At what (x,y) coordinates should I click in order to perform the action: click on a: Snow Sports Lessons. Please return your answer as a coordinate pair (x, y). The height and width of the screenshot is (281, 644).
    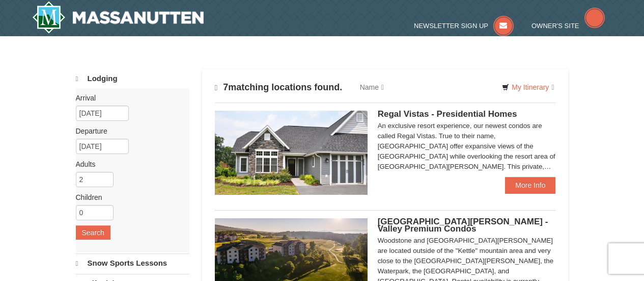
    Looking at the image, I should click on (133, 263).